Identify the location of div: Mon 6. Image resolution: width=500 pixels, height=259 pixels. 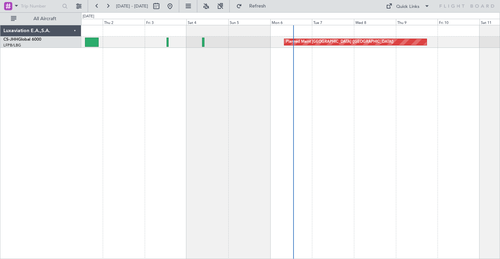
(291, 22).